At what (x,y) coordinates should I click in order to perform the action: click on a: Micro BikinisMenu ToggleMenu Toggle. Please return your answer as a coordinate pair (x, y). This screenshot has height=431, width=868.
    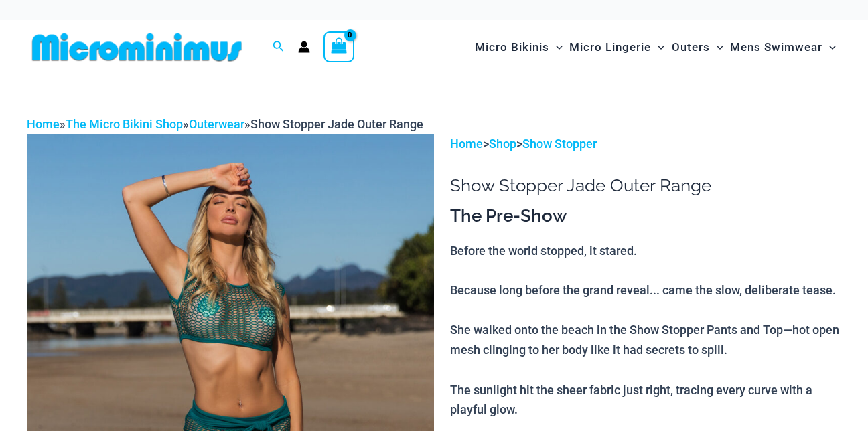
    Looking at the image, I should click on (518, 47).